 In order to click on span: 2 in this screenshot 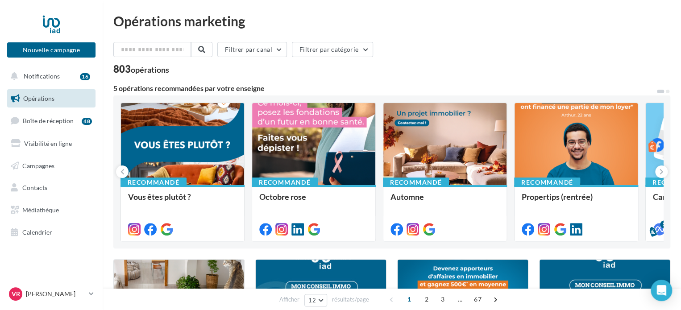, I will do `click(427, 300)`.